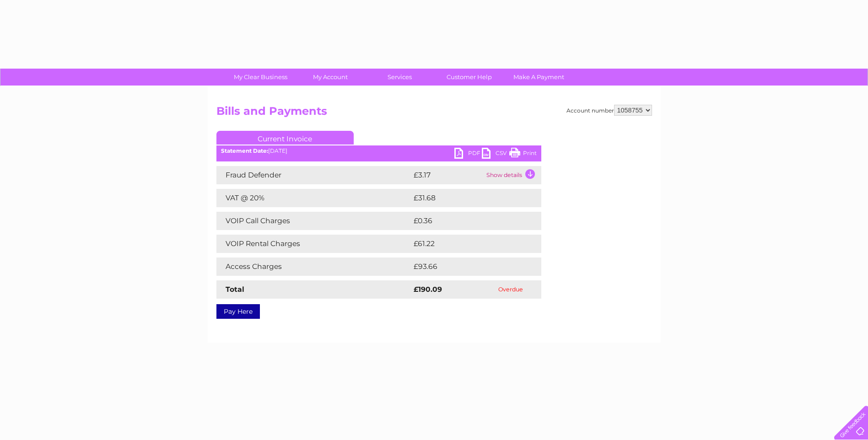 This screenshot has height=440, width=868. Describe the element at coordinates (314, 221) in the screenshot. I see `td: VOIP Call Charges` at that location.